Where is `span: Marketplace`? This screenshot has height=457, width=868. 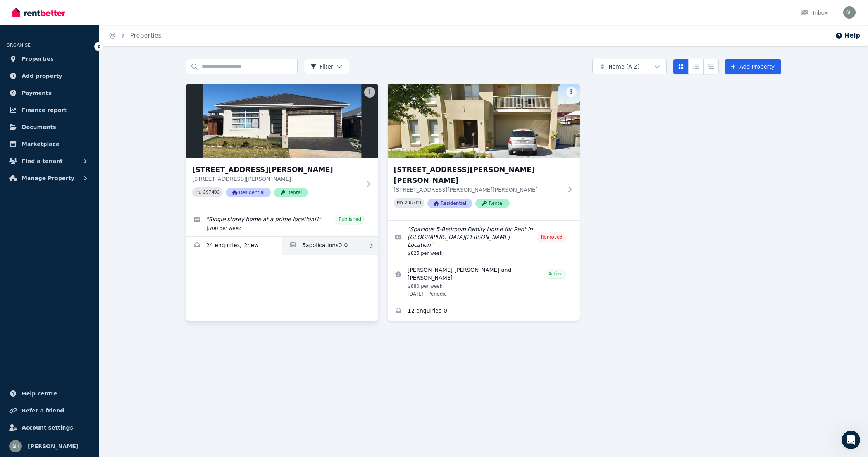
span: Marketplace is located at coordinates (40, 144).